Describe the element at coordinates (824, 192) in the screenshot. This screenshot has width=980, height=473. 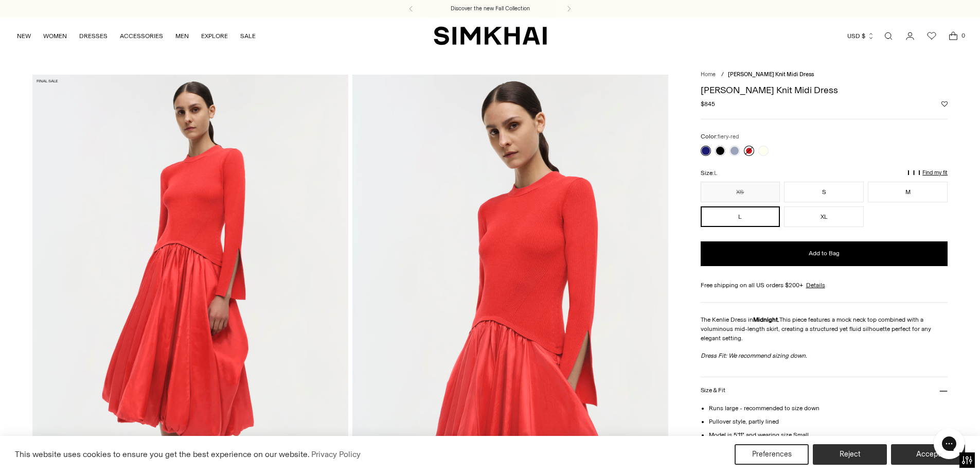
I see `button: S` at that location.